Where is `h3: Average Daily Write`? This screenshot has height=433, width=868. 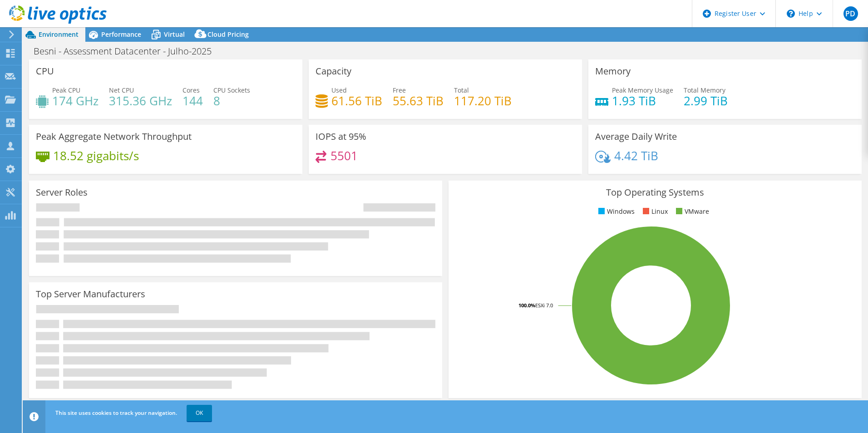
h3: Average Daily Write is located at coordinates (636, 137).